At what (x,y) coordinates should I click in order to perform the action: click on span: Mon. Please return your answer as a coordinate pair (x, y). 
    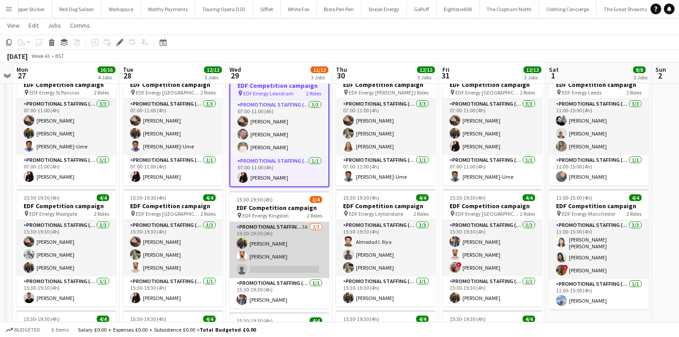
    Looking at the image, I should click on (22, 70).